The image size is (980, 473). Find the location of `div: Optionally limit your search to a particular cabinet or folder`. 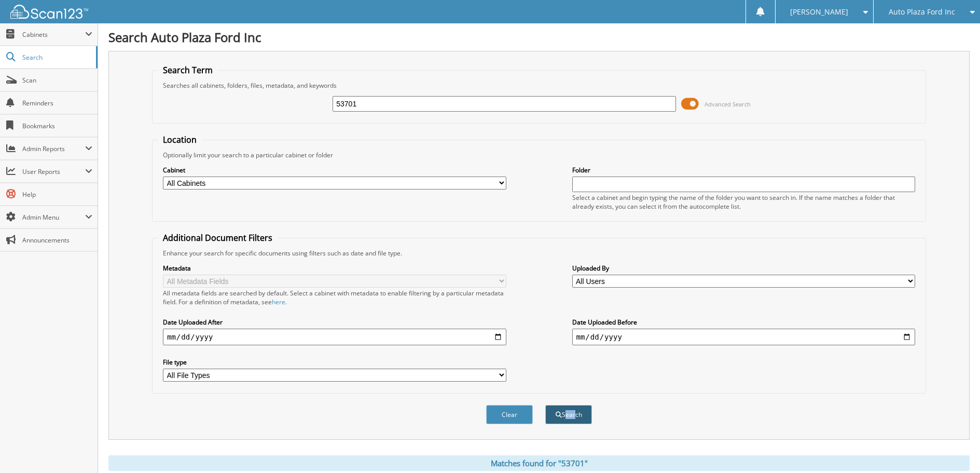

div: Optionally limit your search to a particular cabinet or folder is located at coordinates (539, 155).